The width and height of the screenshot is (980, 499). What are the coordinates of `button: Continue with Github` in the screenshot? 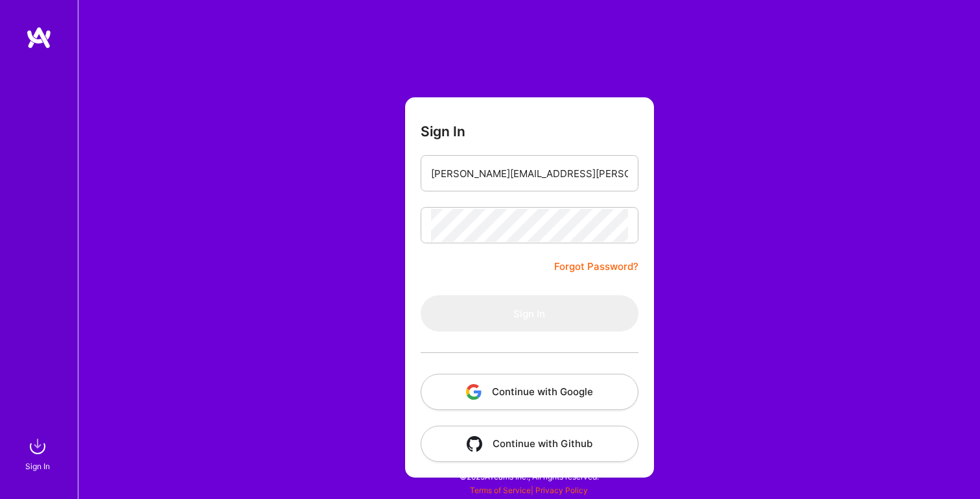 It's located at (530, 444).